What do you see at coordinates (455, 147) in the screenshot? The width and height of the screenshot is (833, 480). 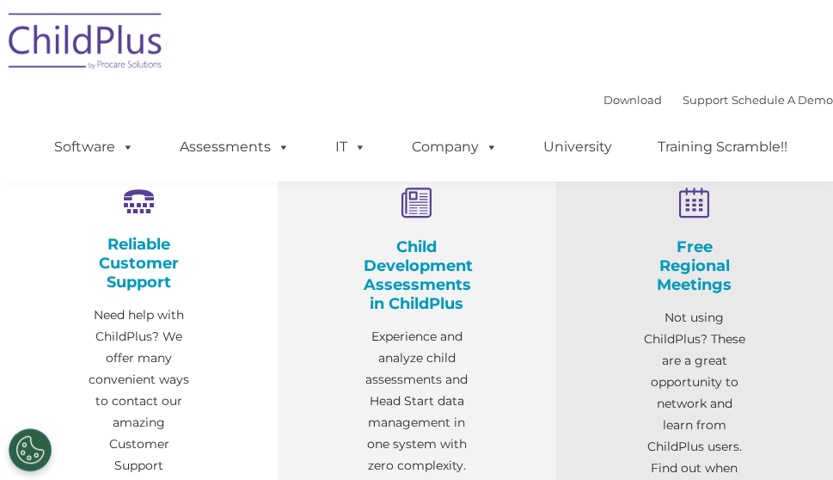 I see `a: Company` at bounding box center [455, 147].